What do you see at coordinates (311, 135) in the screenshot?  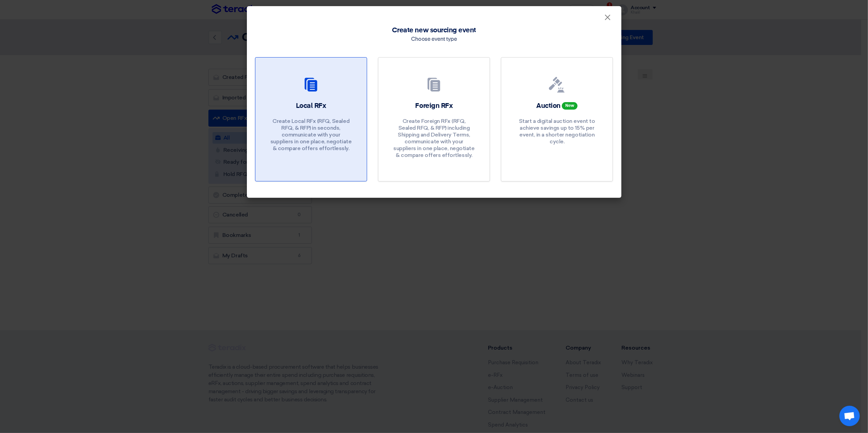 I see `p: Create Local RFx (RFQ, Sealed RFQ, & RFP) in seconds, communicate with your suppliers in one plac...` at bounding box center [311, 135].